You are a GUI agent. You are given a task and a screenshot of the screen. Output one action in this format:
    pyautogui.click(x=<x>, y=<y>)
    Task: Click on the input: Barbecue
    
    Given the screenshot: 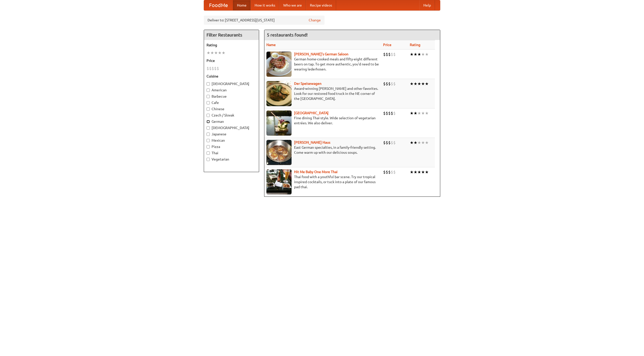 What is the action you would take?
    pyautogui.click(x=208, y=96)
    